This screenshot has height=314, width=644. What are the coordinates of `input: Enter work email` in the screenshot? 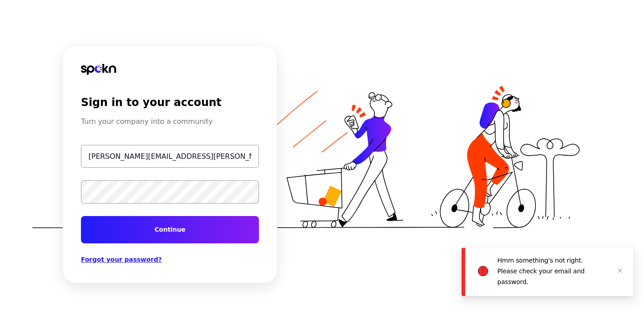 It's located at (170, 156).